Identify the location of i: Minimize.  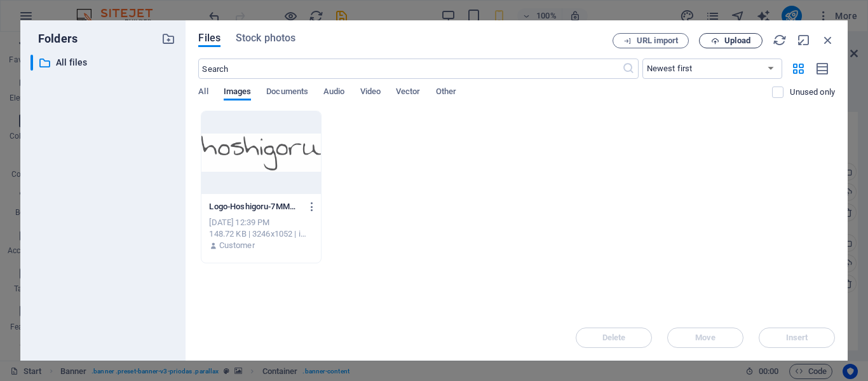
(804, 40).